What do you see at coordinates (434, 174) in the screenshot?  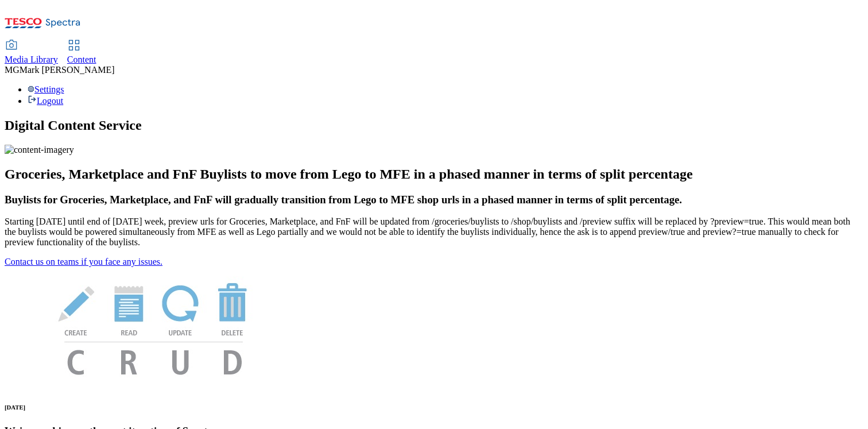 I see `h2: Groceries, Marketplace and FnF Buylists to move from Lego to MFE in a phased manner in terms of s...` at bounding box center [434, 174].